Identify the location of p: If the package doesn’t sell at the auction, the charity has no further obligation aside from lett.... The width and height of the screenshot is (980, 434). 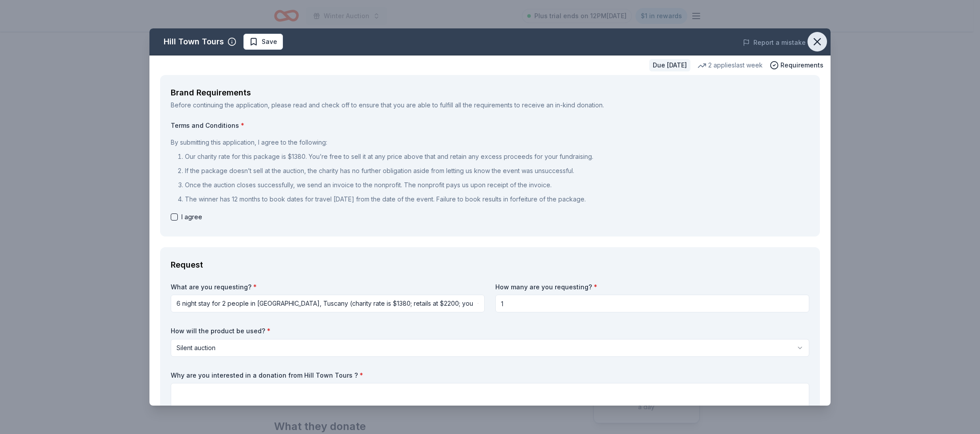
(498, 171).